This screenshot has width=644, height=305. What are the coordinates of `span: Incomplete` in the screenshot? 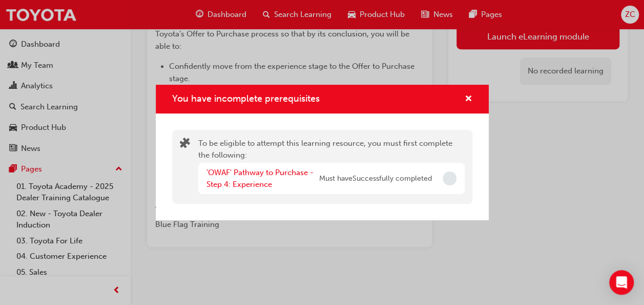 It's located at (449, 178).